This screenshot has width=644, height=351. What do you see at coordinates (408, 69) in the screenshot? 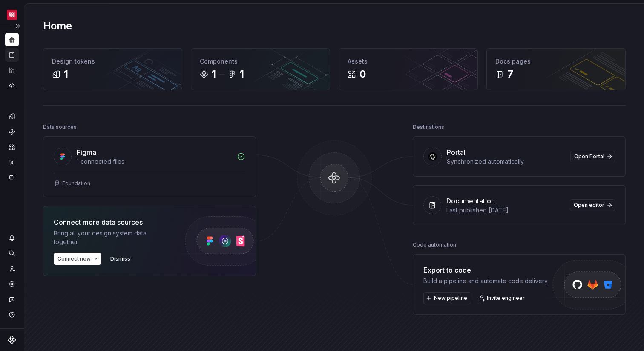
I see `a: Assets0` at bounding box center [408, 69].